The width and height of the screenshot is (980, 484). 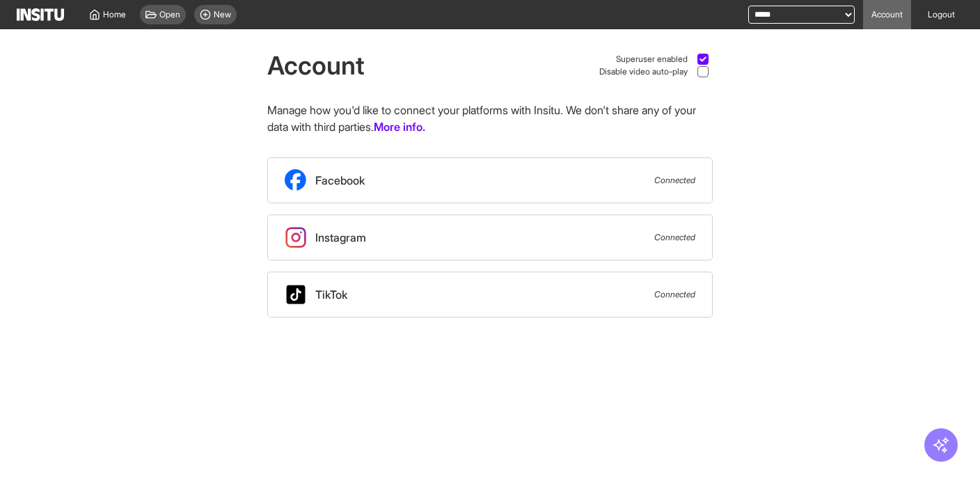 What do you see at coordinates (340, 237) in the screenshot?
I see `span: Instagram` at bounding box center [340, 237].